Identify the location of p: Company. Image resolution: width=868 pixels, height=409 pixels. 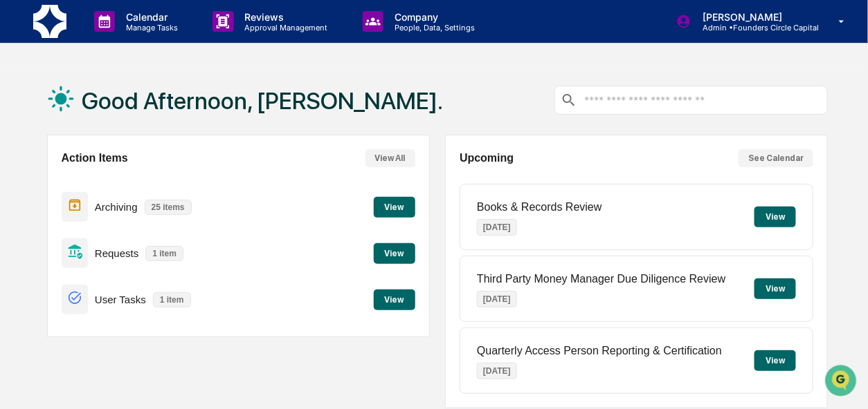
(432, 16).